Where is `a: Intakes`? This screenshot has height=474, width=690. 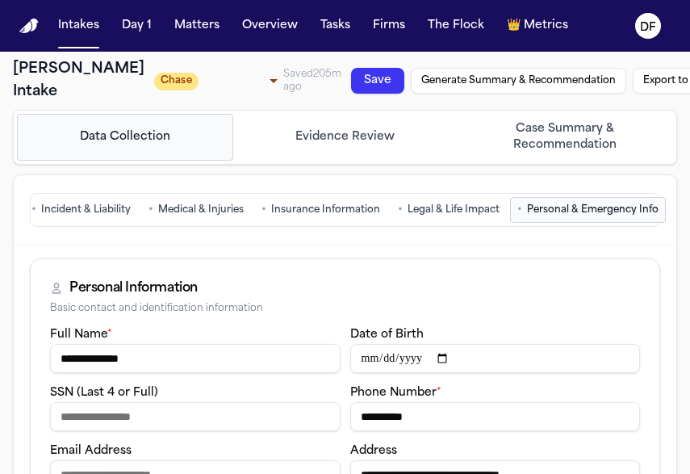
a: Intakes is located at coordinates (78, 26).